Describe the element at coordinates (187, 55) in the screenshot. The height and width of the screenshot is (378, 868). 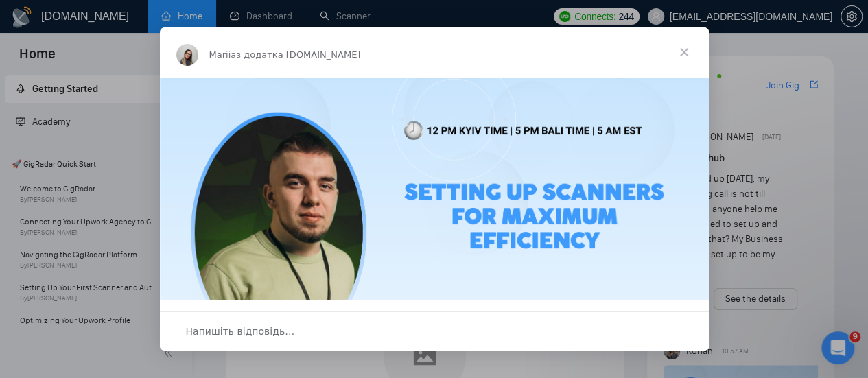
I see `img: Profile image for Mariia` at that location.